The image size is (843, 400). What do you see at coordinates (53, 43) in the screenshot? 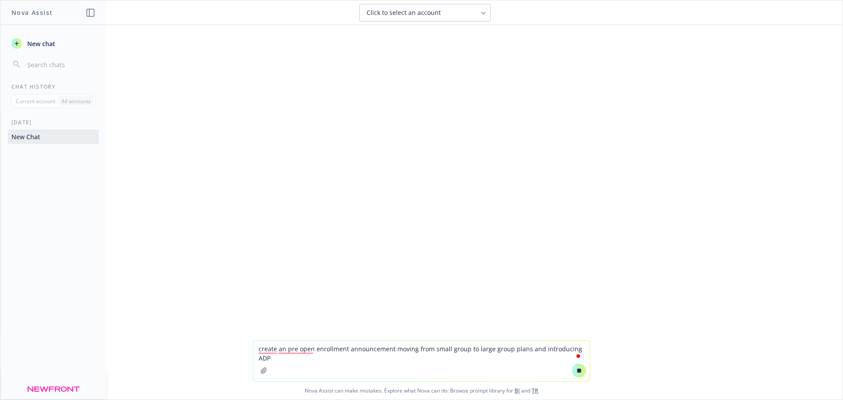
I see `button: New chat` at bounding box center [53, 43].